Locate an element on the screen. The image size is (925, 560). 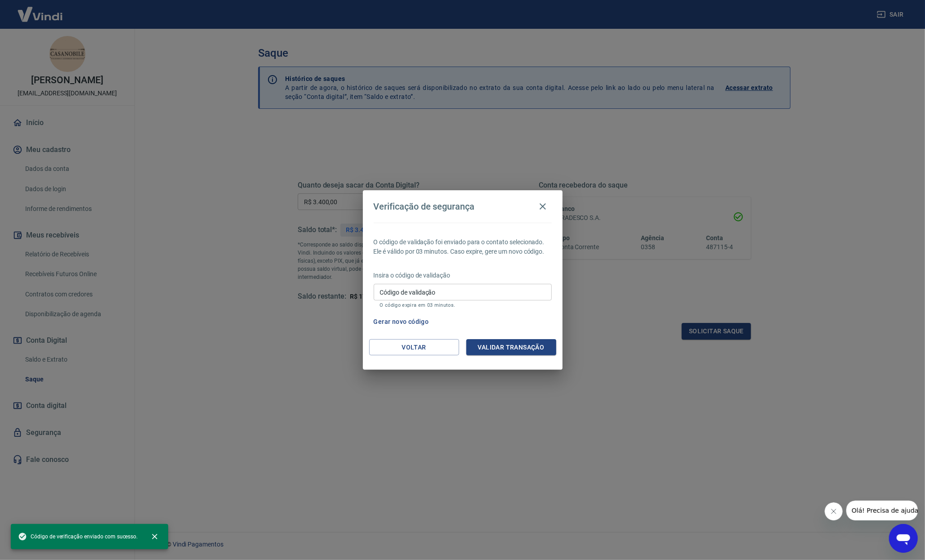
span: Olá! Precisa de ajuda? is located at coordinates (40, 10).